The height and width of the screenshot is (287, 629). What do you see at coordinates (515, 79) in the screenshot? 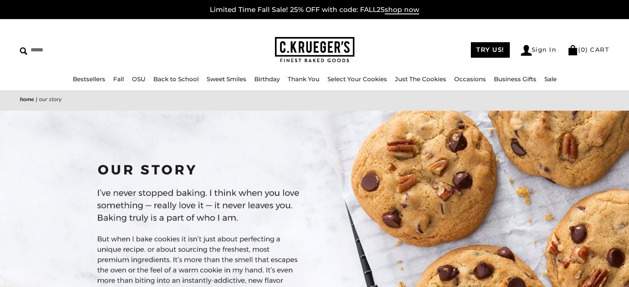
I see `a: Business Gifts` at bounding box center [515, 79].